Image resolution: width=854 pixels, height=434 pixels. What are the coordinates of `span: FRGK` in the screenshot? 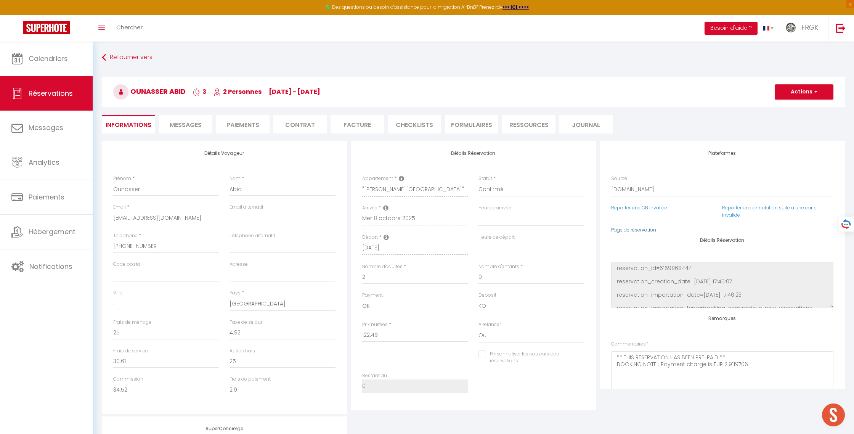 It's located at (810, 27).